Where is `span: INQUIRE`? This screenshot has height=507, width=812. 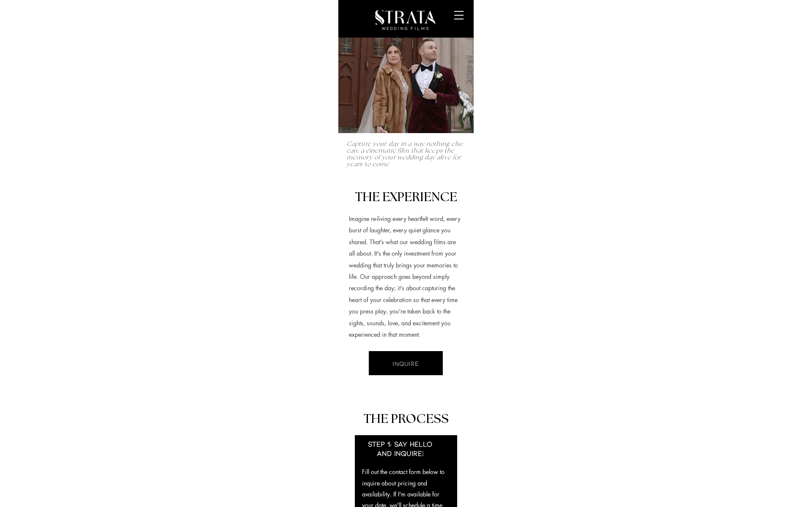
span: INQUIRE is located at coordinates (406, 364).